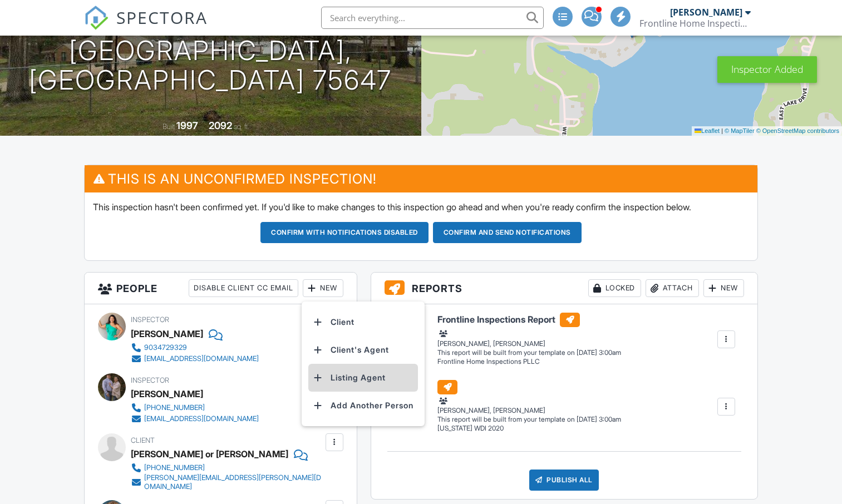  What do you see at coordinates (696, 23) in the screenshot?
I see `div: Frontline Home Inspections` at bounding box center [696, 23].